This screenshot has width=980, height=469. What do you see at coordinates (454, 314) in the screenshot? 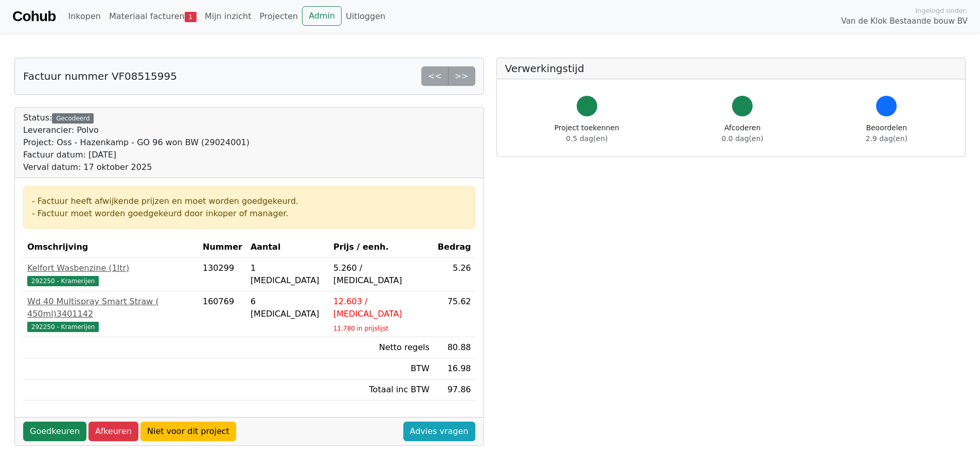
I see `td: 75.62` at bounding box center [454, 314].